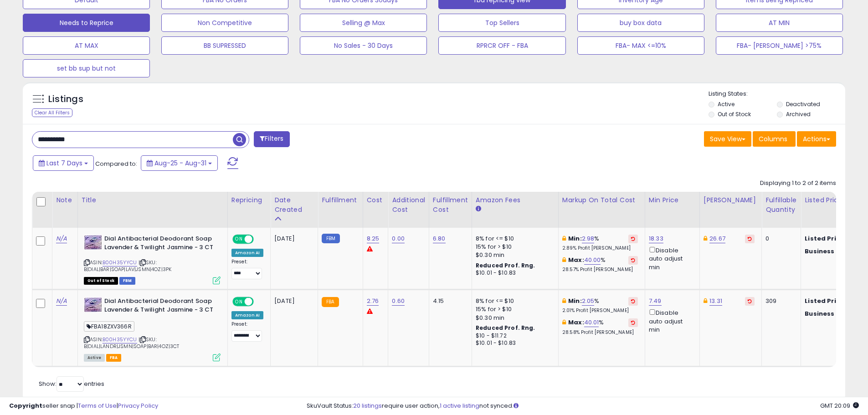  I want to click on button: AT MAX, so click(86, 45).